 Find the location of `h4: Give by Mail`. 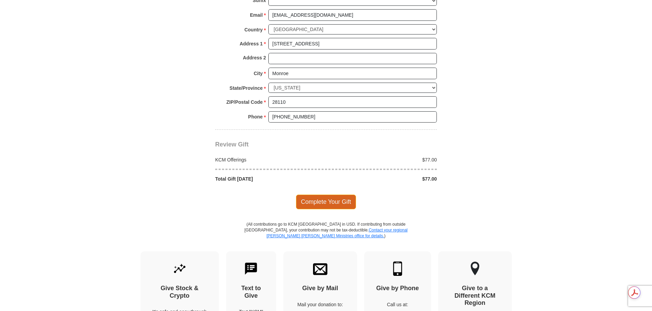

h4: Give by Mail is located at coordinates (320, 288).